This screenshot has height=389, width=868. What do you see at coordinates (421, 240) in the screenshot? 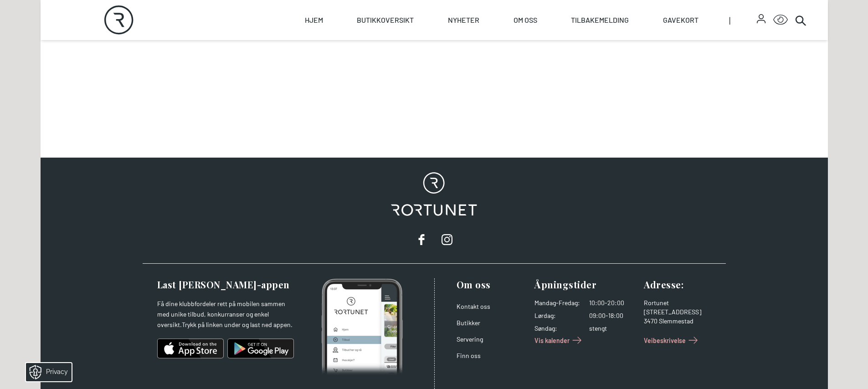
I see `a: facebook` at bounding box center [421, 240].